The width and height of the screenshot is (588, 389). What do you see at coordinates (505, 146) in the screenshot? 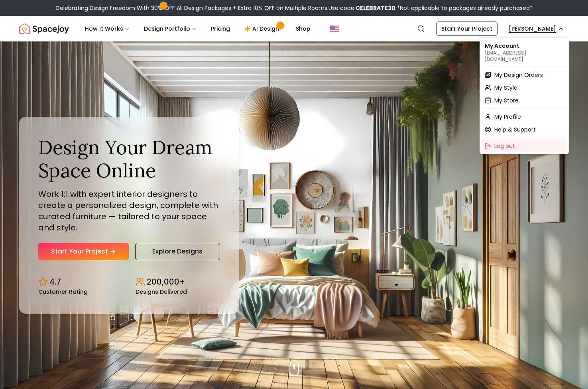
I see `span: Log out` at bounding box center [505, 146].